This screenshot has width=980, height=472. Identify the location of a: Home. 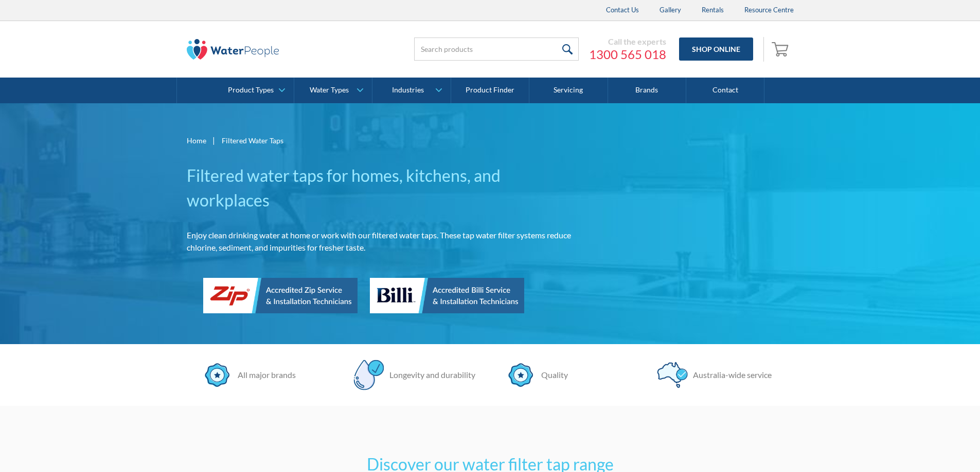
(197, 140).